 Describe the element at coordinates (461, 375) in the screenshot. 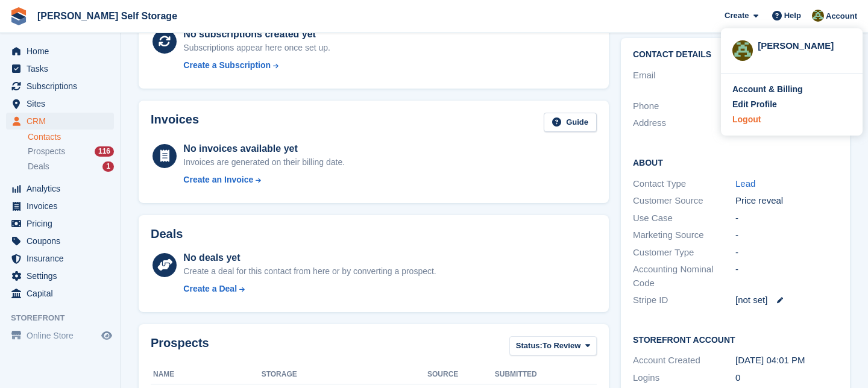

I see `th: Source` at that location.